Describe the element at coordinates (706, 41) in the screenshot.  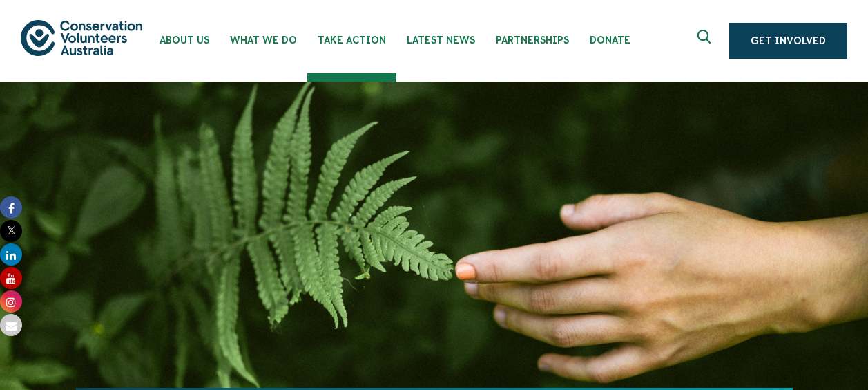
I see `span: Expand search box` at that location.